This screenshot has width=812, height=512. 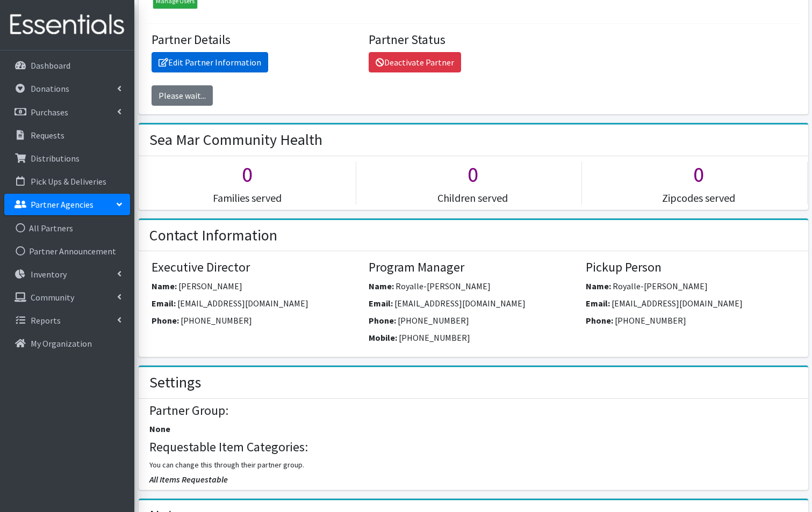 What do you see at coordinates (48, 135) in the screenshot?
I see `p: Requests` at bounding box center [48, 135].